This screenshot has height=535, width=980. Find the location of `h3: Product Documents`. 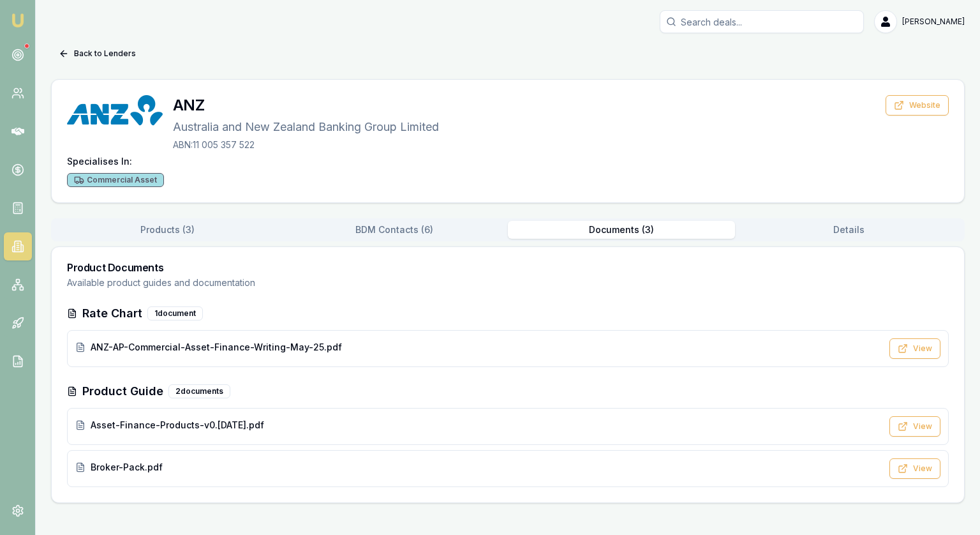

h3: Product Documents is located at coordinates (508, 268).